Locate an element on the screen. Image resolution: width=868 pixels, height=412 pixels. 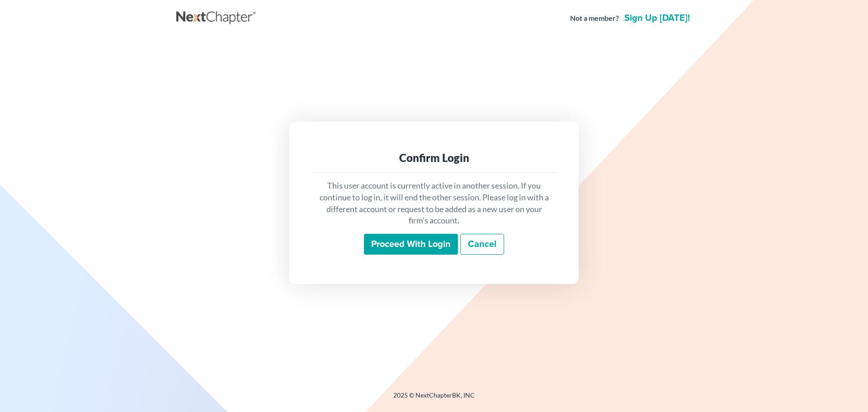
p: This user account is currently active in another session. If you continue to log in, it will end ... is located at coordinates (434, 203).